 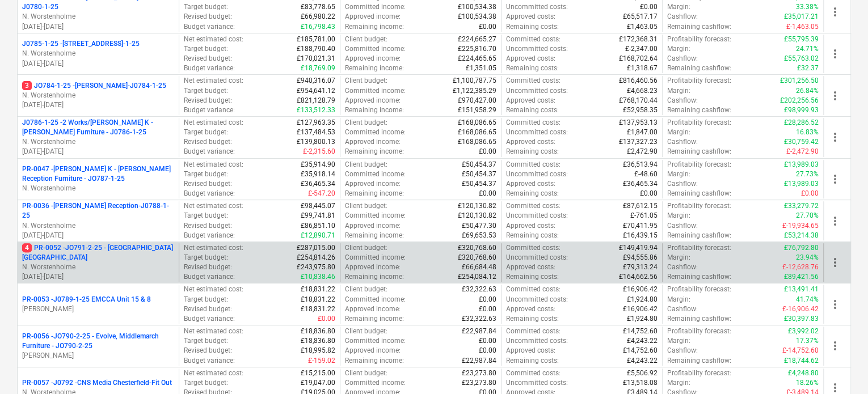 I want to click on p: £18,836.80, so click(x=318, y=331).